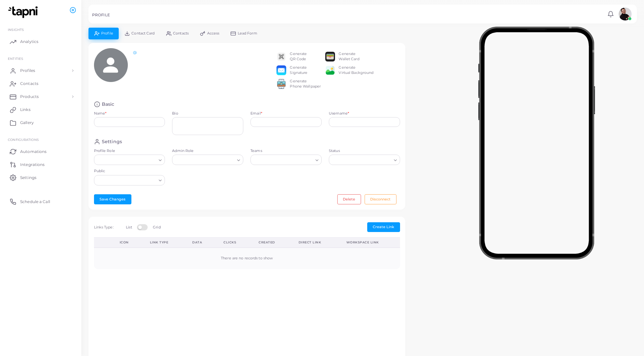 The image size is (644, 356). I want to click on div: Generate Phone Wallpaper, so click(305, 84).